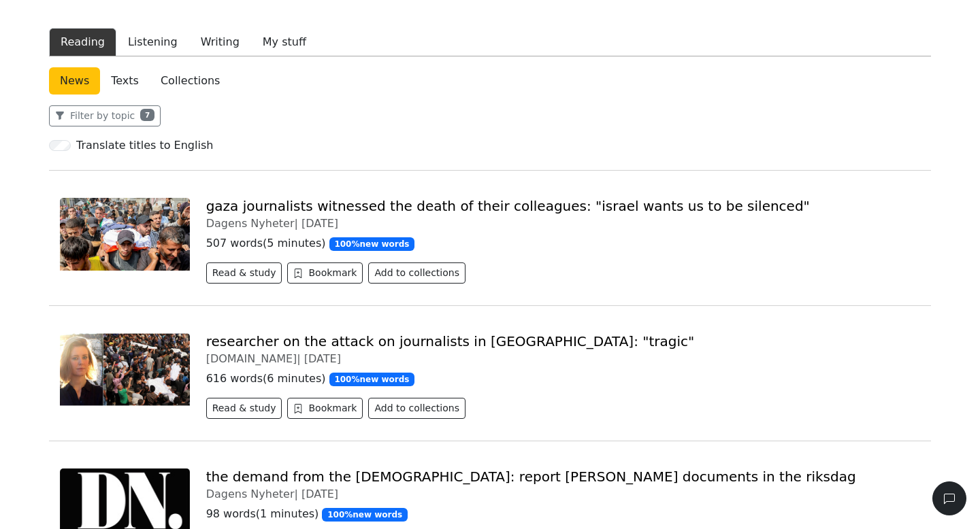 Image resolution: width=980 pixels, height=529 pixels. Describe the element at coordinates (82, 42) in the screenshot. I see `button: Reading` at that location.